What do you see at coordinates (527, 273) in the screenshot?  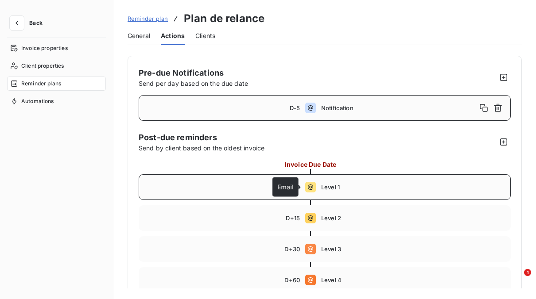 I see `span: 1` at bounding box center [527, 273].